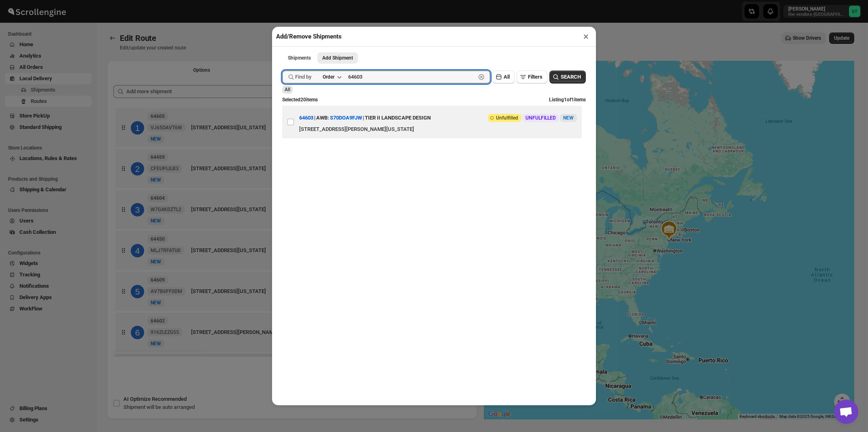 This screenshot has width=868, height=432. What do you see at coordinates (299, 58) in the screenshot?
I see `span: Shipments` at bounding box center [299, 58].